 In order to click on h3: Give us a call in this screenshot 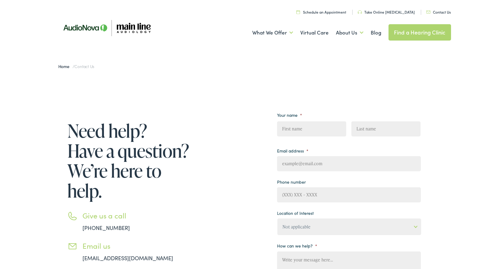, I will do `click(137, 215)`.